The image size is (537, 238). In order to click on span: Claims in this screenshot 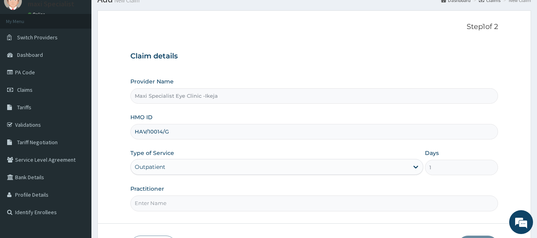, I will do `click(25, 90)`.